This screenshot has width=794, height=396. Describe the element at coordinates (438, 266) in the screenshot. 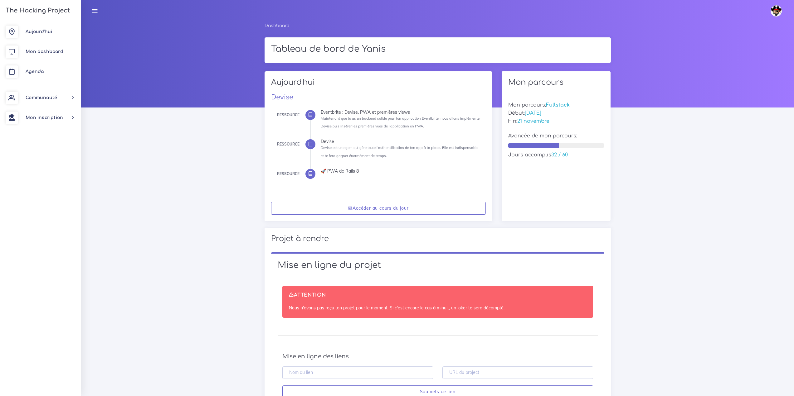

I see `h1: Mise en ligne du projet` at that location.